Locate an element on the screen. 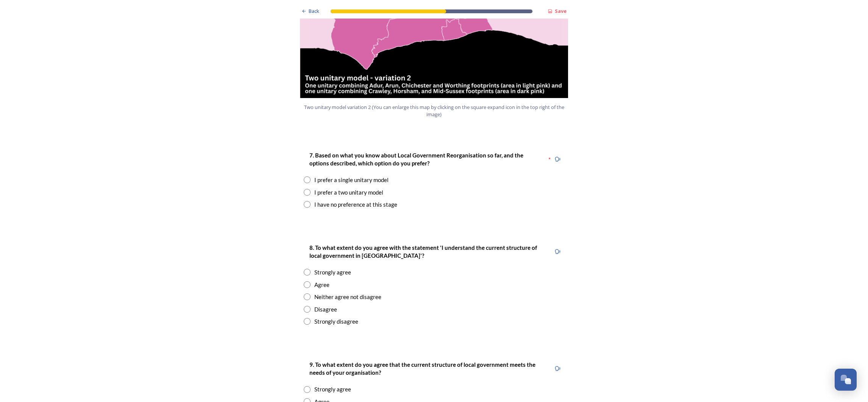 The image size is (868, 402). div: Strongly disagree is located at coordinates (336, 322).